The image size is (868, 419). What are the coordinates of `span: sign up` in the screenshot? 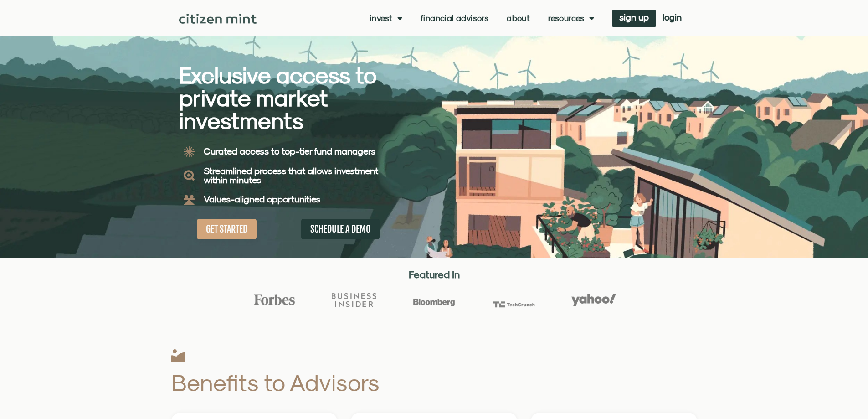 It's located at (634, 17).